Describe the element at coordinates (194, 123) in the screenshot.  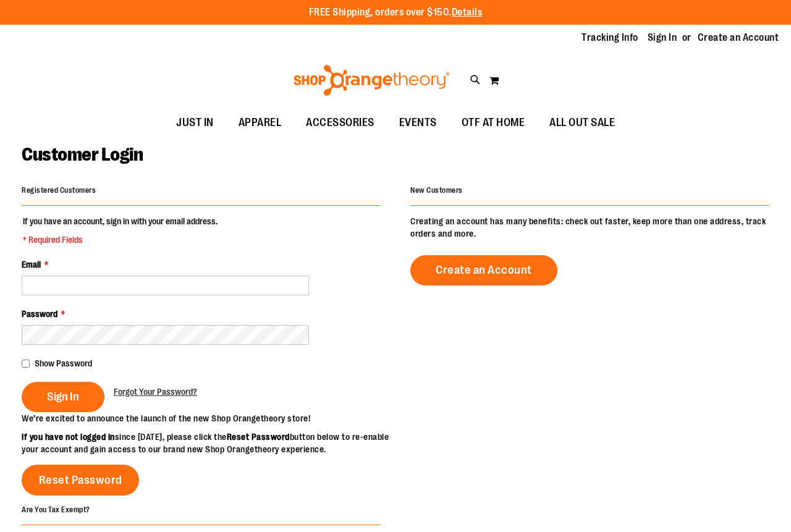
I see `span: JUST IN` at that location.